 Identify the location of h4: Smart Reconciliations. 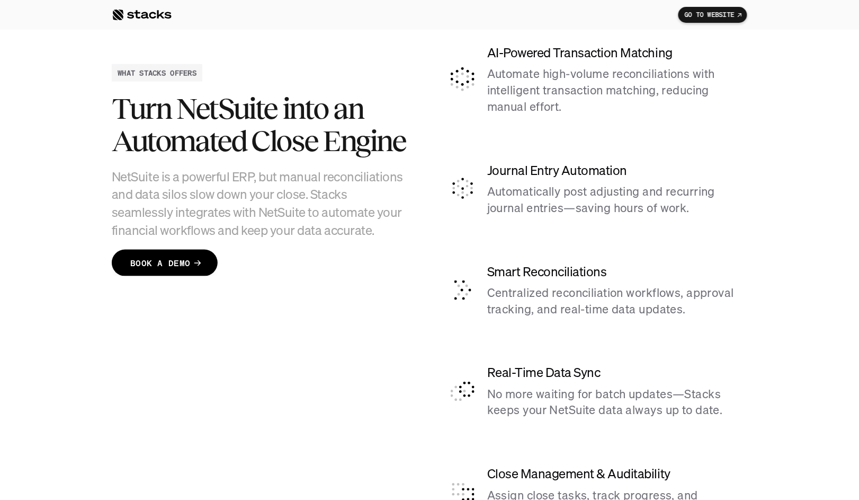
(617, 272).